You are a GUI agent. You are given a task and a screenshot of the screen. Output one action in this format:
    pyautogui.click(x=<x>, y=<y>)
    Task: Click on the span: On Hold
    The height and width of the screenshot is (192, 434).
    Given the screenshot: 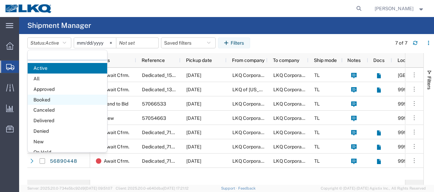 What is the action you would take?
    pyautogui.click(x=67, y=153)
    